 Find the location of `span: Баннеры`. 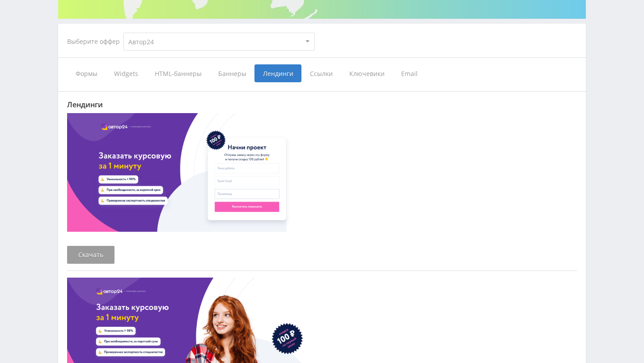

span: Баннеры is located at coordinates (232, 74).